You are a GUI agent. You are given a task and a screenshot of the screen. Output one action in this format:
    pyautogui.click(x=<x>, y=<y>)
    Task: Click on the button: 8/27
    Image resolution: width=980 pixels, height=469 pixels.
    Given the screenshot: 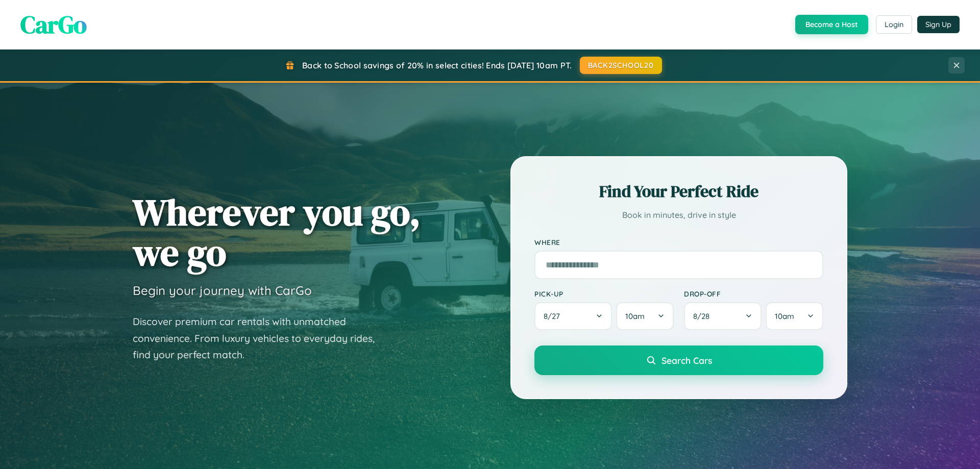 What is the action you would take?
    pyautogui.click(x=573, y=316)
    